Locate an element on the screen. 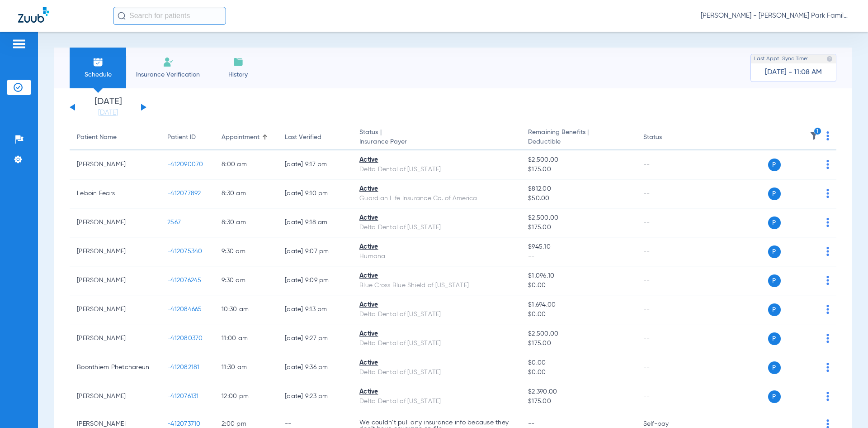 This screenshot has height=428, width=868. td: 8:00 AM is located at coordinates (246, 165).